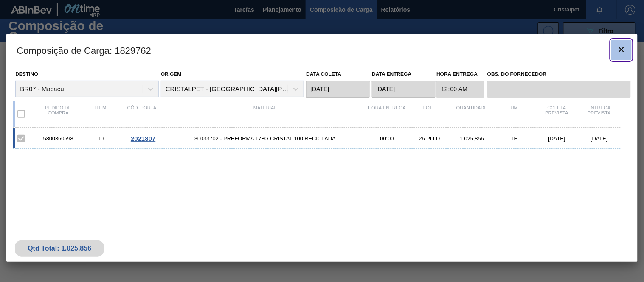 Image resolution: width=644 pixels, height=282 pixels. I want to click on div: Qtd Total: 1.025,856, so click(59, 249).